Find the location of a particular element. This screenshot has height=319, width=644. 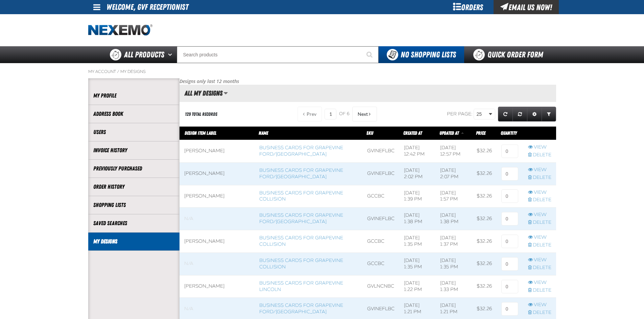

th: Row actions is located at coordinates (540, 134).